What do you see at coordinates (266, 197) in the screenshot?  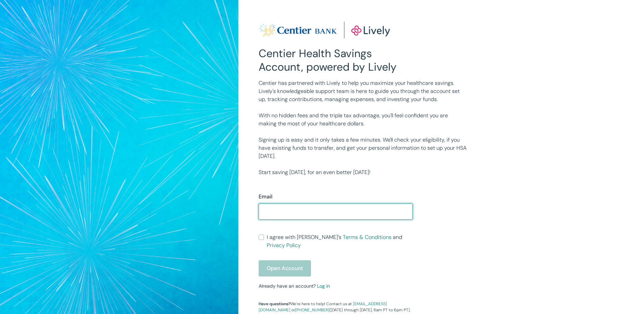 I see `label: Email` at bounding box center [266, 197].